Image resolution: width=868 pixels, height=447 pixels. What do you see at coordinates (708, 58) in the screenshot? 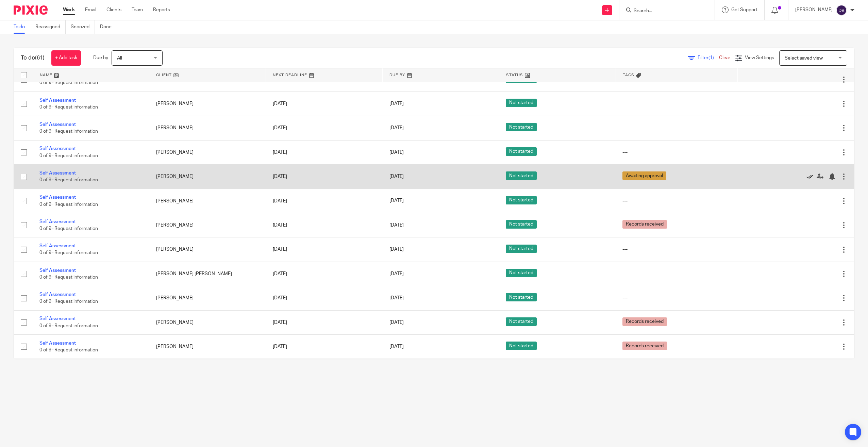
I see `span: Filter` at bounding box center [708, 58].